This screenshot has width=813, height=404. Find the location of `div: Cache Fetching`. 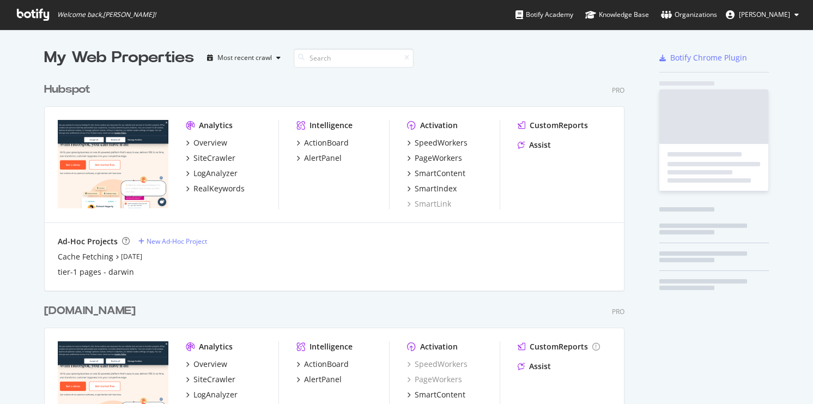

div: Cache Fetching is located at coordinates (86, 257).